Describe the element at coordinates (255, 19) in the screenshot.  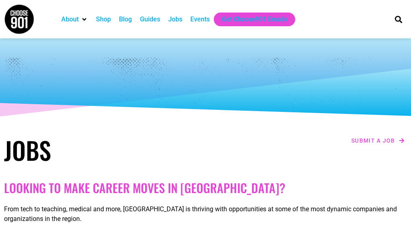
I see `a: Get Choose901 Emails` at that location.